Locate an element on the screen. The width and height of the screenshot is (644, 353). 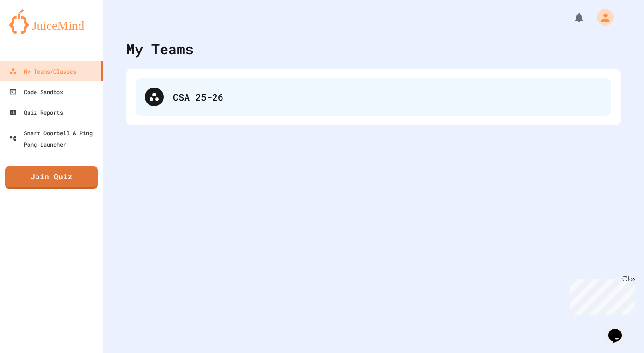
a: Join Quiz is located at coordinates (51, 177).